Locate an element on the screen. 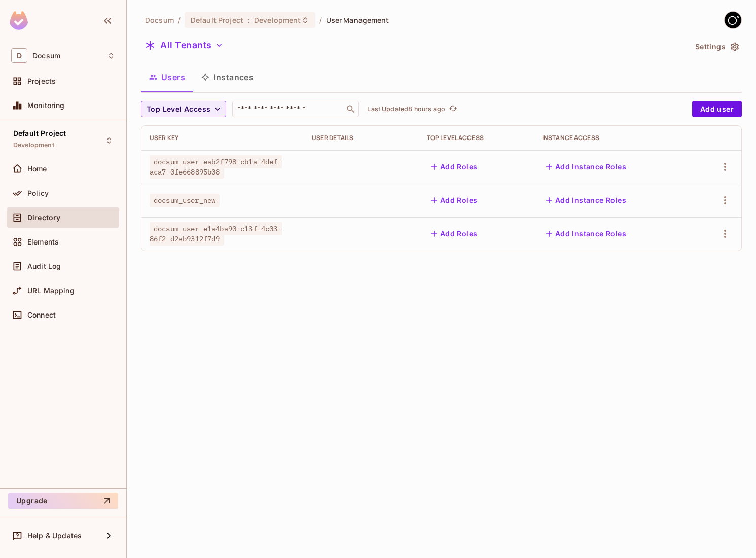 Image resolution: width=756 pixels, height=558 pixels. span: Click to refresh data is located at coordinates (452, 109).